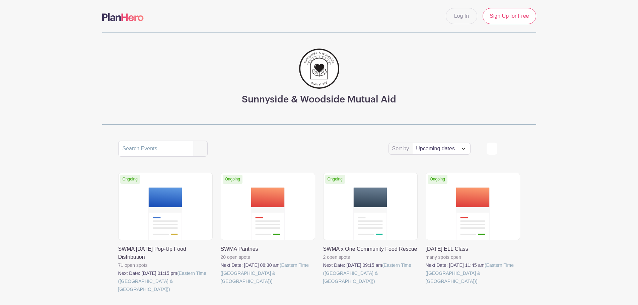  Describe the element at coordinates (504, 149) in the screenshot. I see `div: order and view` at that location.